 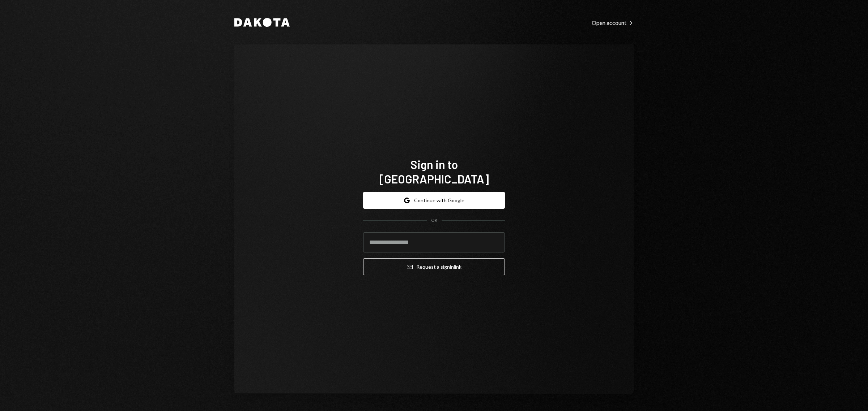 What do you see at coordinates (434, 220) in the screenshot?
I see `div: OR` at bounding box center [434, 220].